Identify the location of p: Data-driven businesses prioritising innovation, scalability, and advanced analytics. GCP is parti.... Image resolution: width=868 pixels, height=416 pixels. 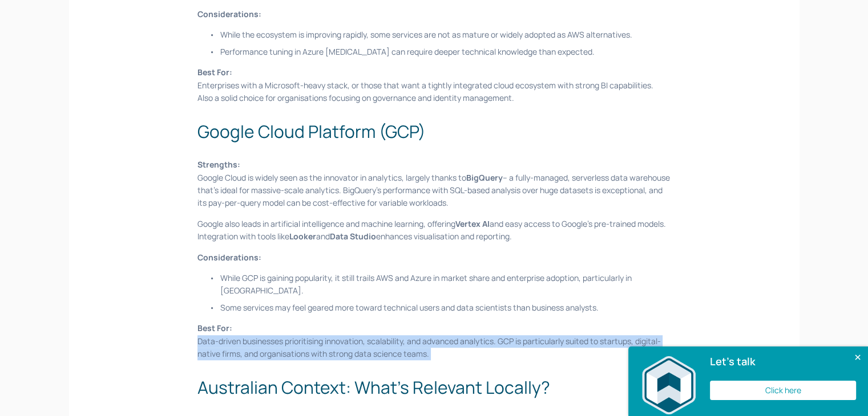
(434, 341).